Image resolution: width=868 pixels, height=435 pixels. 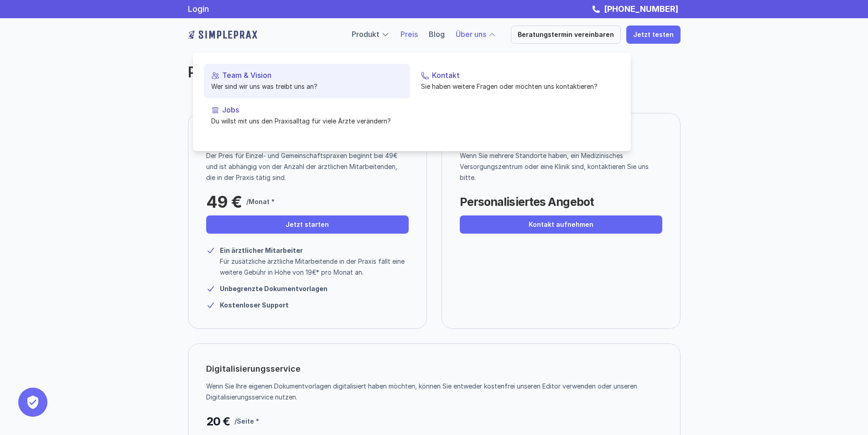 What do you see at coordinates (307, 81) in the screenshot?
I see `a: Team & VisionWer sind wir uns was treibt uns an?` at bounding box center [307, 81].